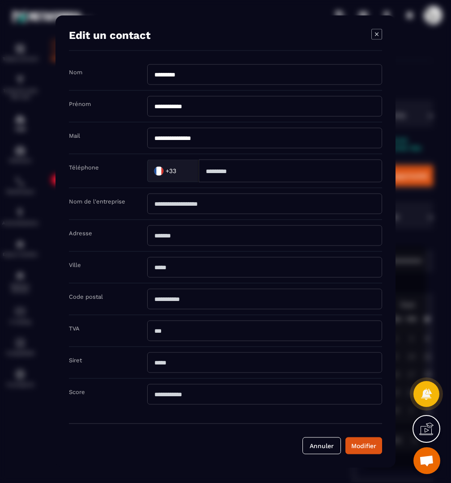  I want to click on label: Siret, so click(75, 360).